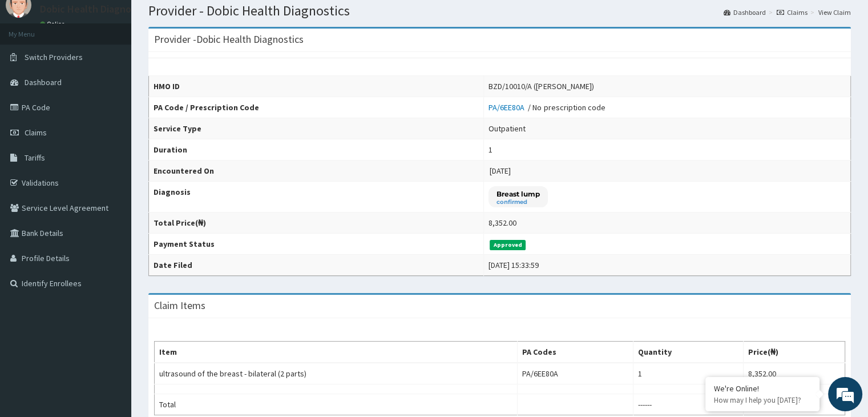 This screenshot has width=868, height=417. What do you see at coordinates (688, 373) in the screenshot?
I see `td: 1` at bounding box center [688, 373].